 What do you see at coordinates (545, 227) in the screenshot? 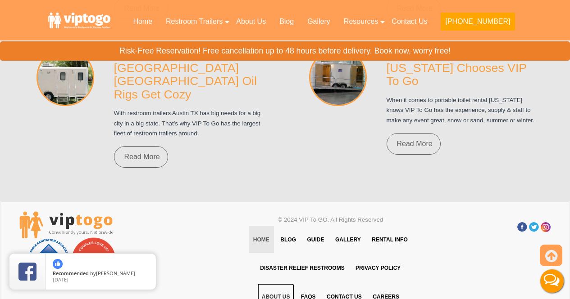
I see `a: Insta` at bounding box center [545, 227].